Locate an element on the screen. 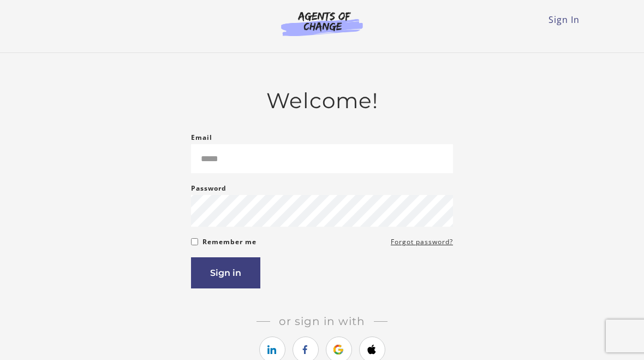  h2: Welcome! is located at coordinates (322, 101).